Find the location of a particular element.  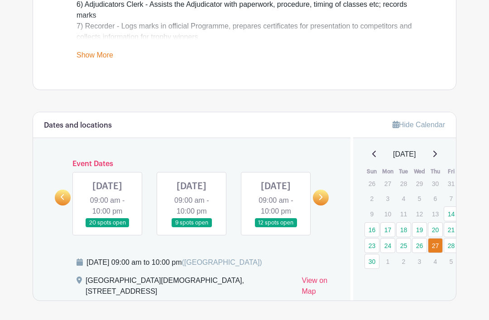

p: 6 is located at coordinates (435, 198).